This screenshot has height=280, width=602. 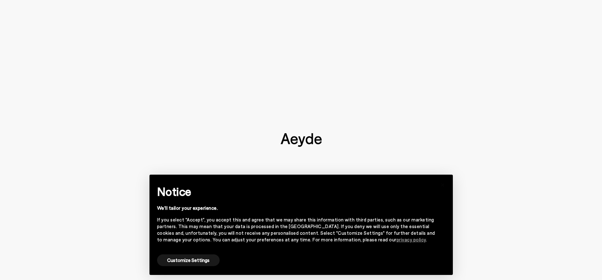 I want to click on h2: Notice, so click(x=296, y=191).